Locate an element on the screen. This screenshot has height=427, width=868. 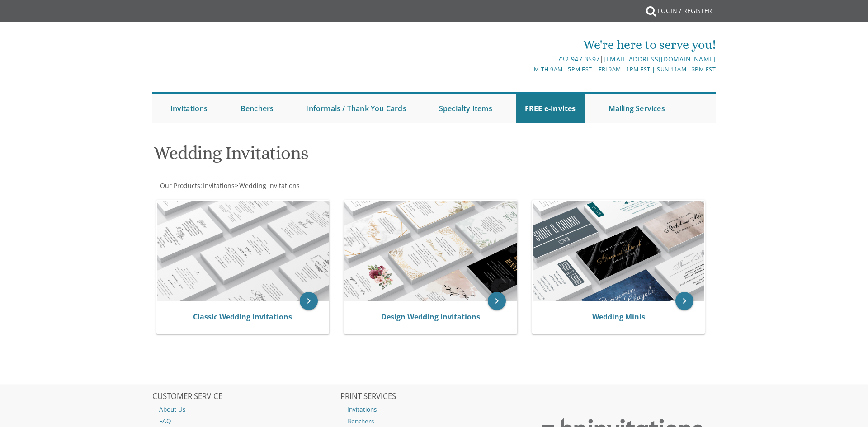
div: M-Th 9am - 5pm EST | Fri 9am - 1pm EST | Sun 11am - 3pm EST is located at coordinates (528, 69).